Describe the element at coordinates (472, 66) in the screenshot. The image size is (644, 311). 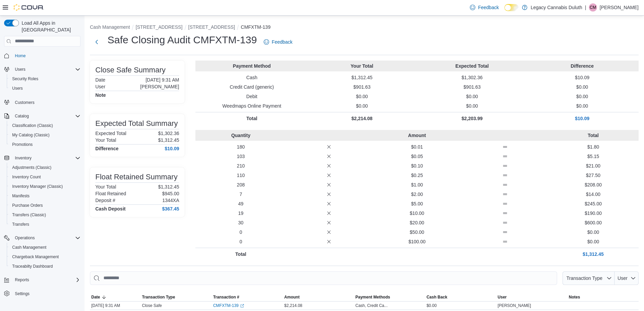
I see `p: Expected Total` at that location.